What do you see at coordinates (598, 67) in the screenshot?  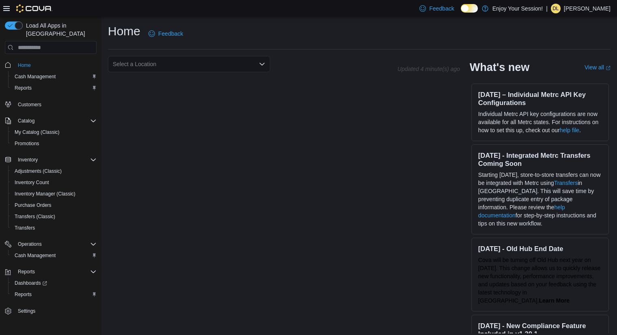 I see `a: View allExternal link` at bounding box center [598, 67].